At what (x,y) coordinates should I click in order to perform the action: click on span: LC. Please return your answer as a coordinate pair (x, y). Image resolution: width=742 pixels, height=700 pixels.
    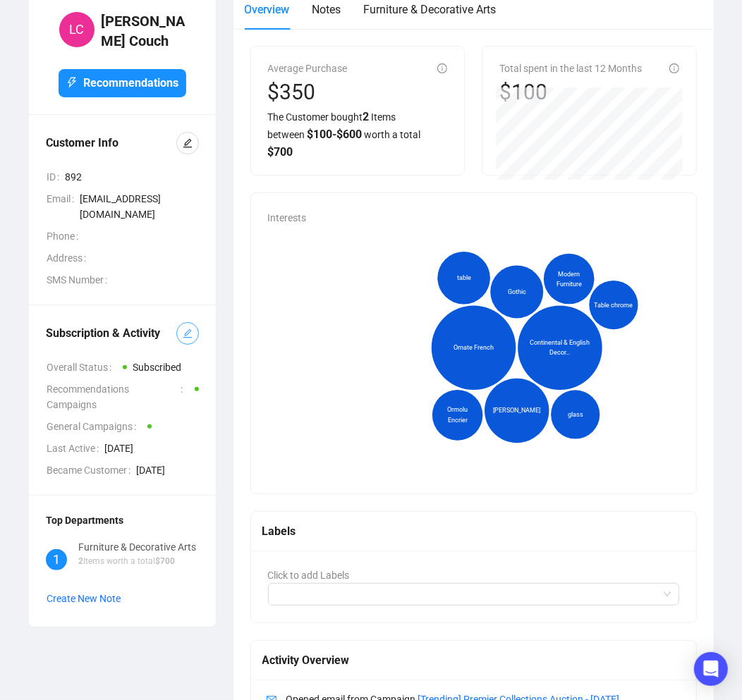
    Looking at the image, I should click on (77, 30).